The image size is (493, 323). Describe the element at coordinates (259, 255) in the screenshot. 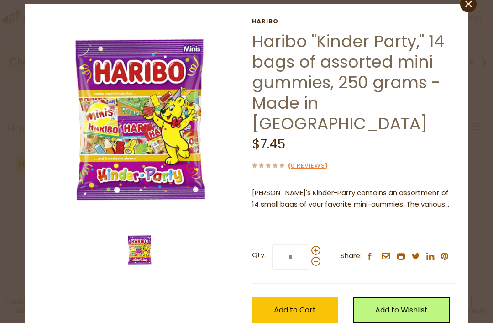

I see `strong: Qty:` at that location.